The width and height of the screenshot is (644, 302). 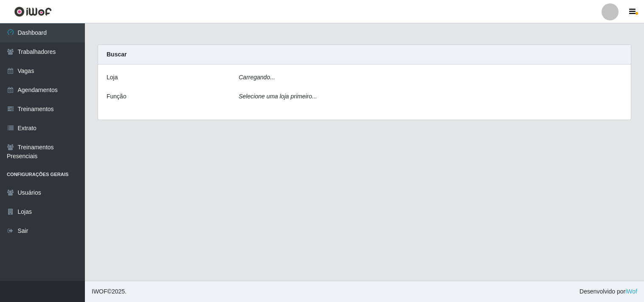 I want to click on a: iWof, so click(x=631, y=291).